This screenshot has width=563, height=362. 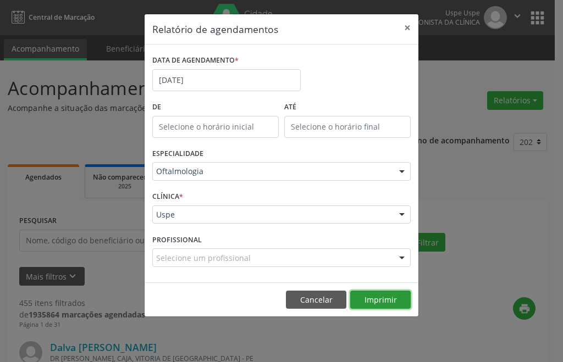 What do you see at coordinates (408, 28) in the screenshot?
I see `button: Close` at bounding box center [408, 28].